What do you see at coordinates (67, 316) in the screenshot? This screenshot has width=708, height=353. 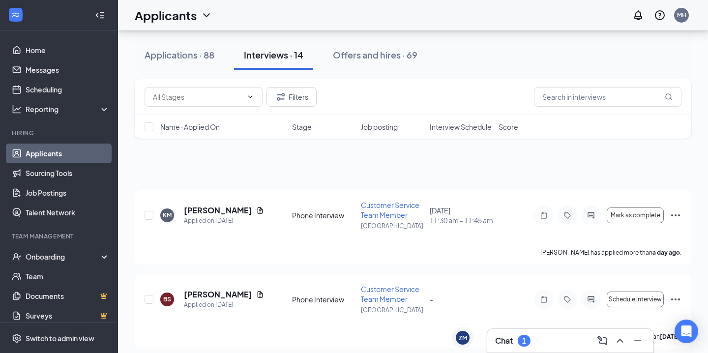 I see `a: SurveysCrown` at bounding box center [67, 316].